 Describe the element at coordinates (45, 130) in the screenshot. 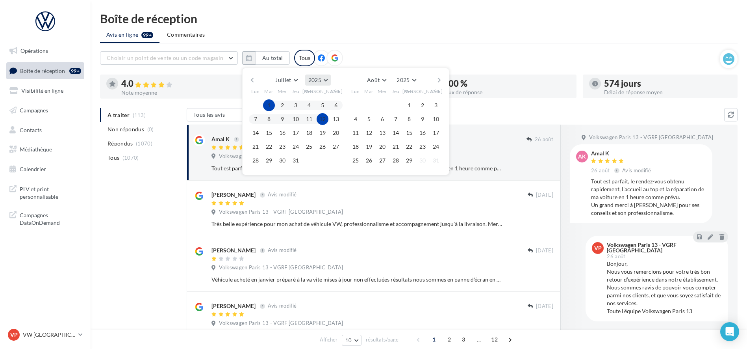

I see `a: Contacts` at that location.